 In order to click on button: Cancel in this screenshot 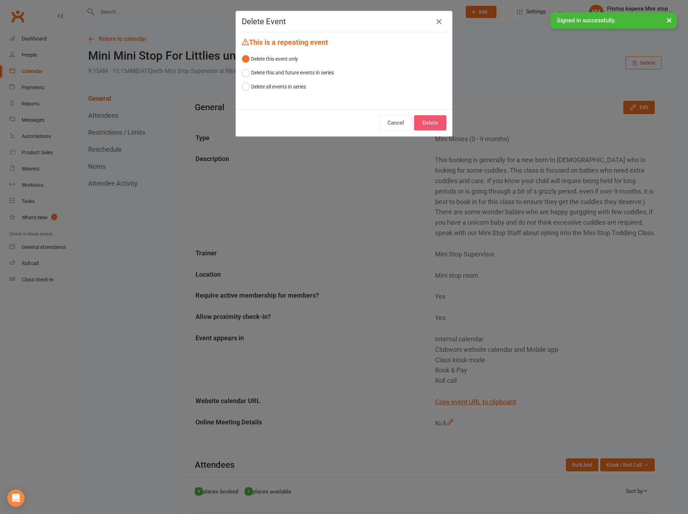, I will do `click(396, 123)`.